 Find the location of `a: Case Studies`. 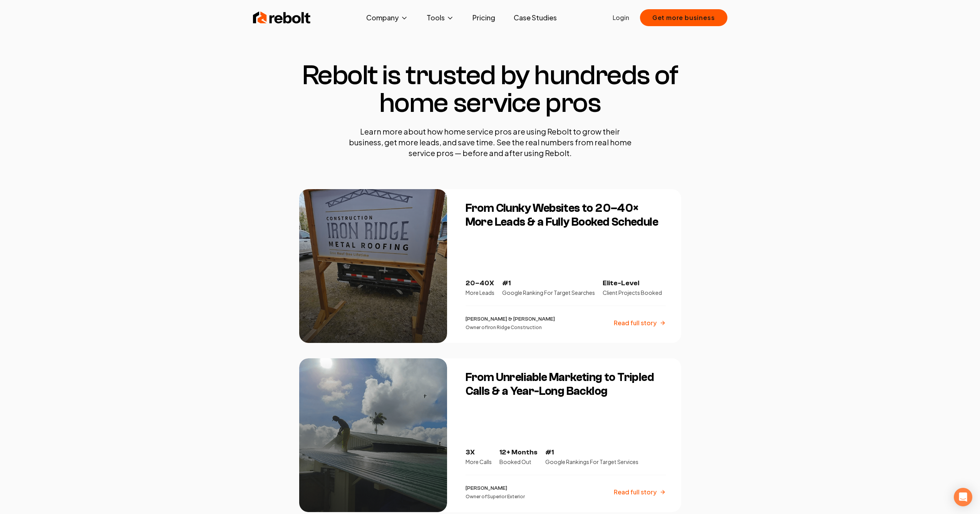

a: Case Studies is located at coordinates (535, 18).